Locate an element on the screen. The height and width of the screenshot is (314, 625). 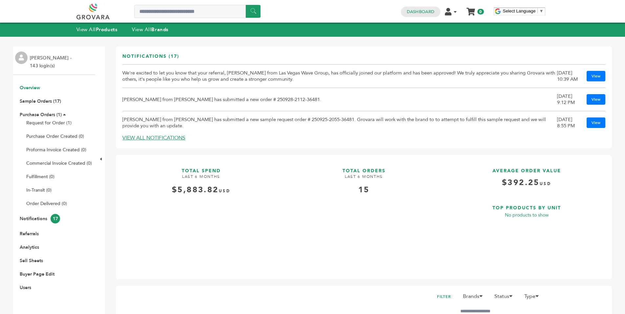
h2: FILTER: is located at coordinates (445, 297).